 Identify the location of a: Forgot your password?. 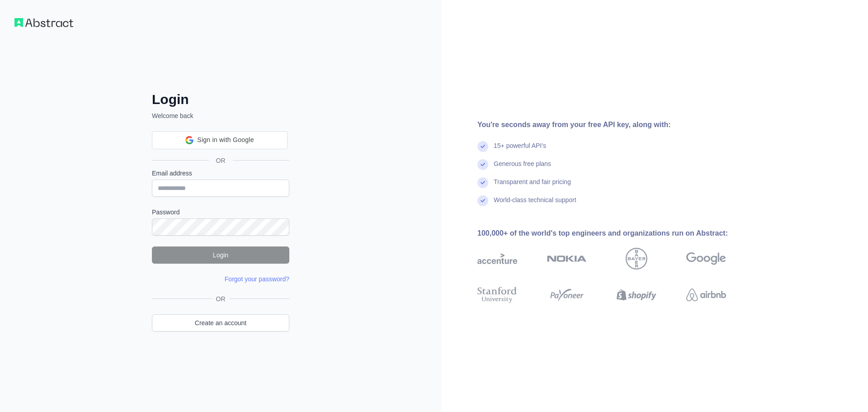
(257, 279).